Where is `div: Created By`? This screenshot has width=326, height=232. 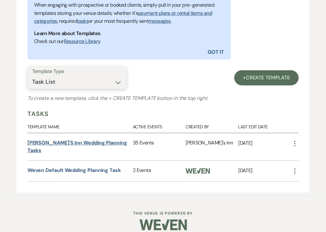
div: Created By is located at coordinates (212, 125).